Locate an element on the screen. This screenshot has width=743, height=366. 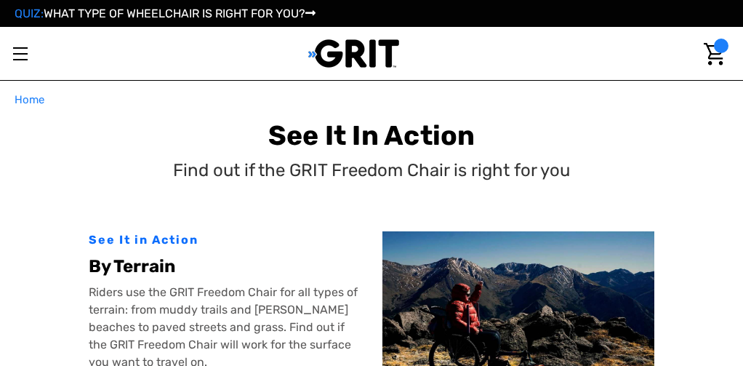
span: Home is located at coordinates (29, 100).